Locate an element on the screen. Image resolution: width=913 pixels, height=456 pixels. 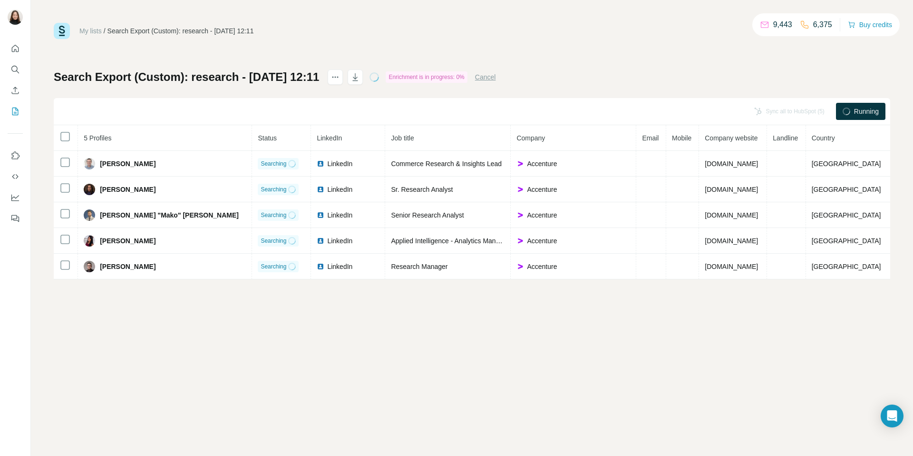
img: Surfe Logo is located at coordinates (62, 31).